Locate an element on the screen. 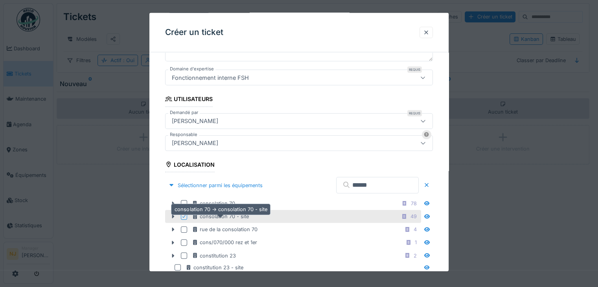 The image size is (598, 287). h3: Créer un ticket is located at coordinates (194, 32).